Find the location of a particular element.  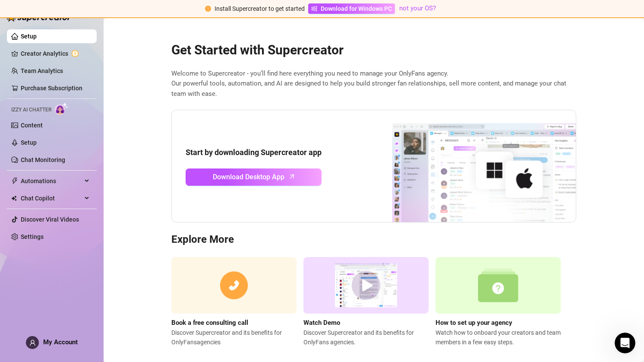

a: Watch DemoDiscover Supercreator and its benefits for OnlyFans agencies. is located at coordinates (366, 302).